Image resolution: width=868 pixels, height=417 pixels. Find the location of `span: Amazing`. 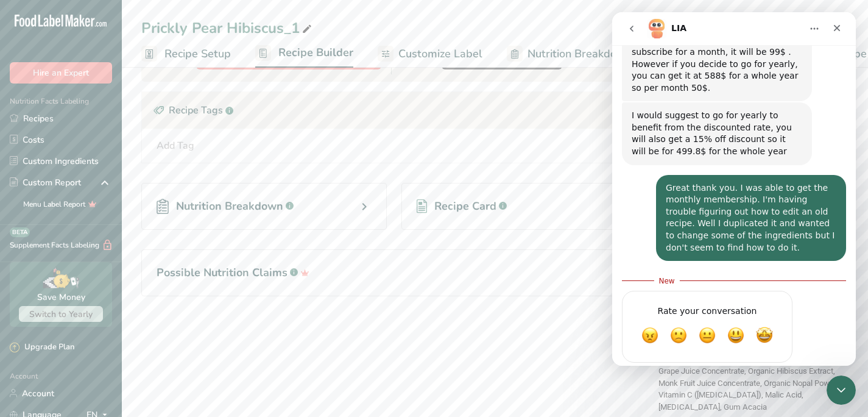

span: Amazing is located at coordinates (152, 323).